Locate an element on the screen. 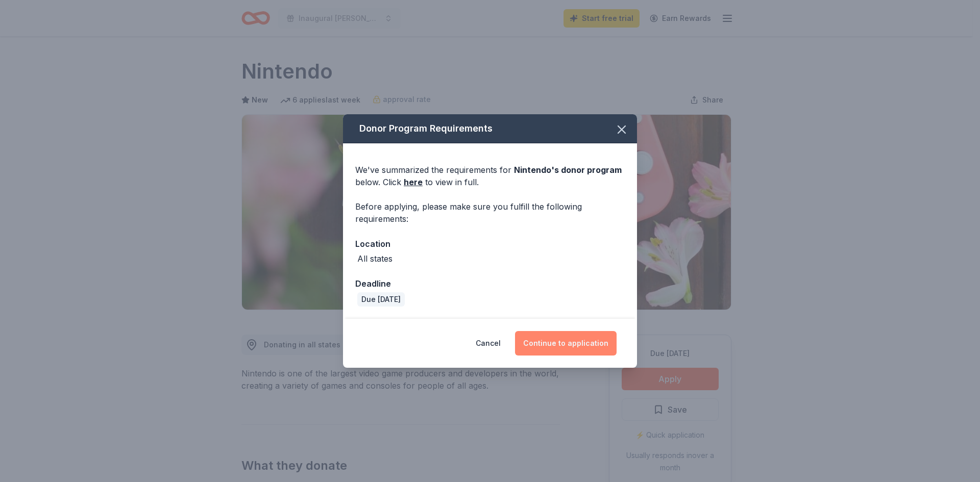 Image resolution: width=980 pixels, height=482 pixels. div: We've summarized the requirements for below. Click to view in full. is located at coordinates (490, 176).